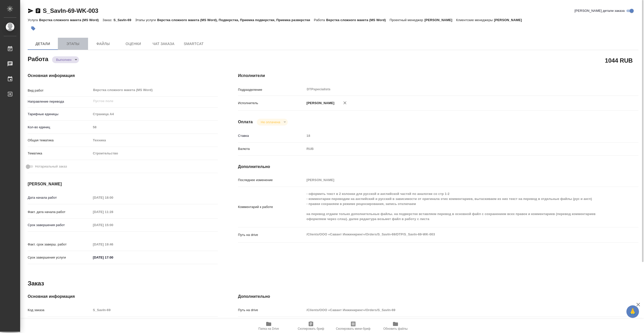 Image resolution: width=644 pixels, height=333 pixels. What do you see at coordinates (271, 149) in the screenshot?
I see `p: Валюта` at bounding box center [271, 149].